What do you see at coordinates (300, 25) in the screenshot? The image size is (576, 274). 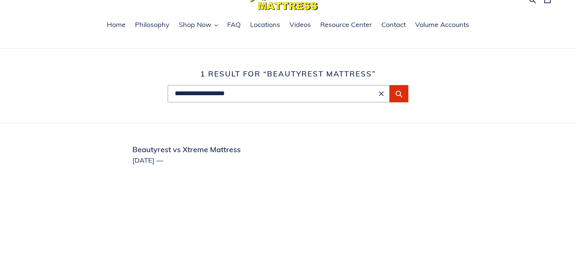 I see `a: Videos` at bounding box center [300, 25].